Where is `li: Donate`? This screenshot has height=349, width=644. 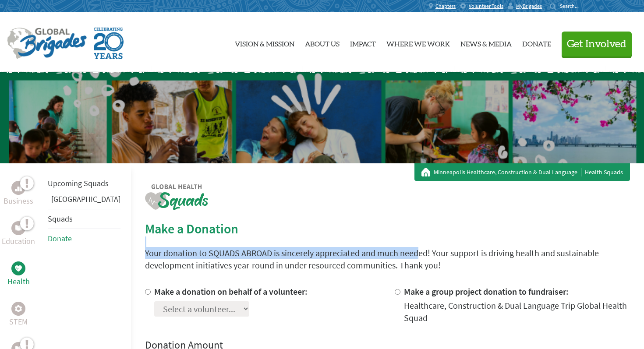 li: Donate is located at coordinates (84, 238).